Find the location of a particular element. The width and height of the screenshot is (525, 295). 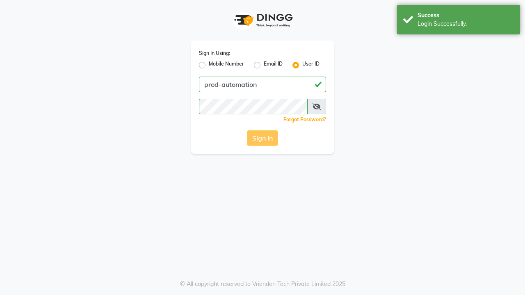

label: Sign In Using: is located at coordinates (215, 53).